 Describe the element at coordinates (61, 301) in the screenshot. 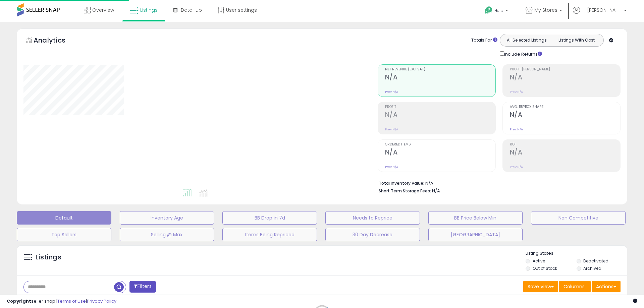

I see `div: seller snap | |` at that location.